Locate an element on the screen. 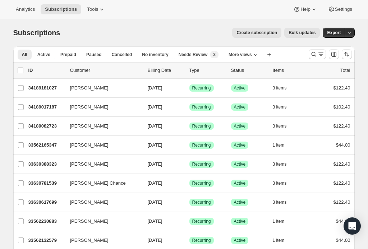  span: No inventory is located at coordinates (155, 55).